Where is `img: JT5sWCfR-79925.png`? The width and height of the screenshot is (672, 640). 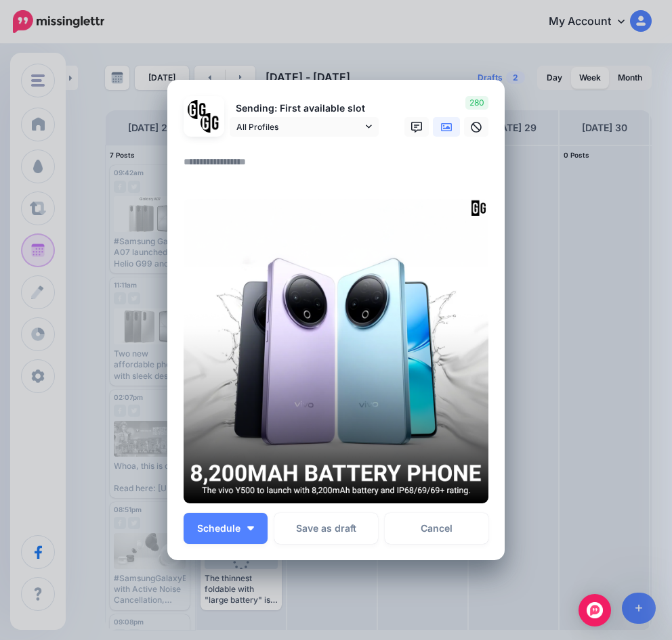 img: JT5sWCfR-79925.png is located at coordinates (210, 122).